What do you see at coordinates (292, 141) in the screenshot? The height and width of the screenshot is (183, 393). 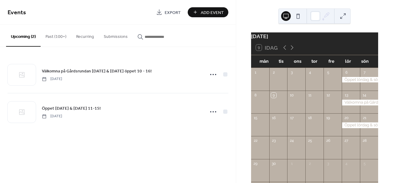 I see `div: 24` at bounding box center [292, 141].